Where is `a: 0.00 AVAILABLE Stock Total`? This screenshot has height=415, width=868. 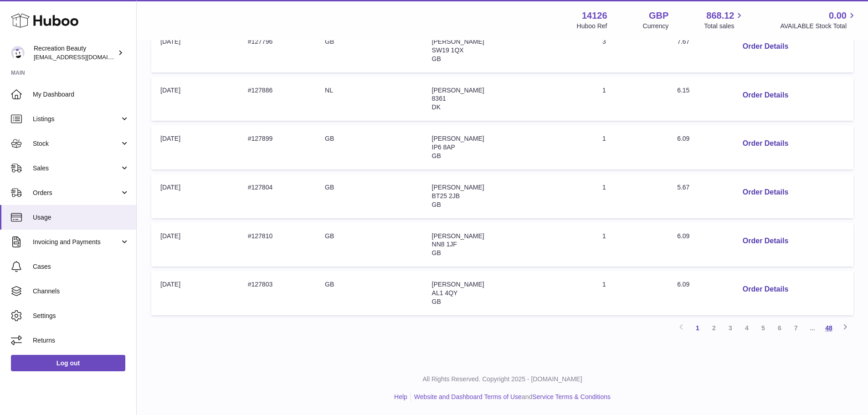 a: 0.00 AVAILABLE Stock Total is located at coordinates (818, 20).